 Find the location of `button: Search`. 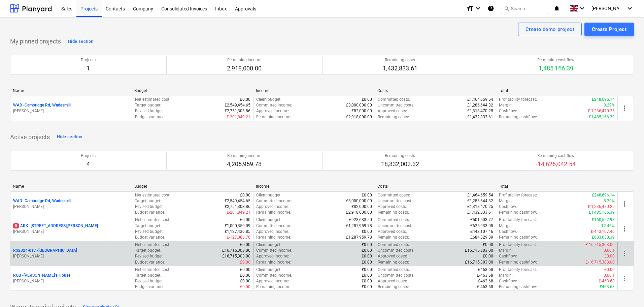

button: Search is located at coordinates (524, 8).